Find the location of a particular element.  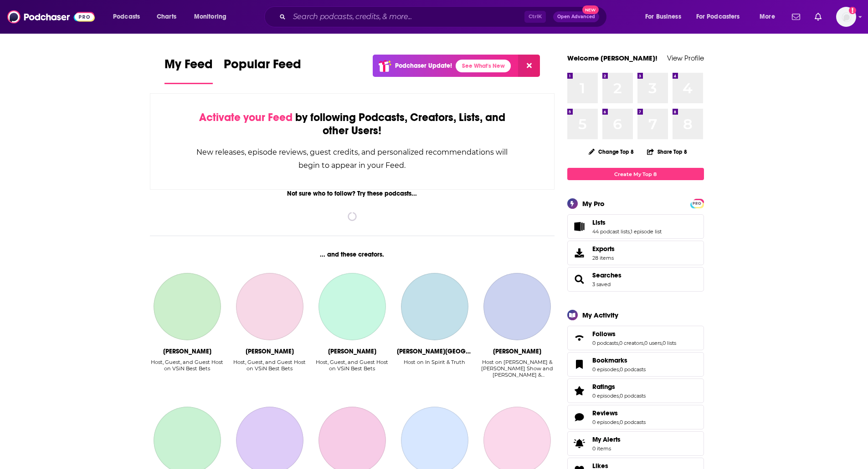

span: 28 items is located at coordinates (603, 258).